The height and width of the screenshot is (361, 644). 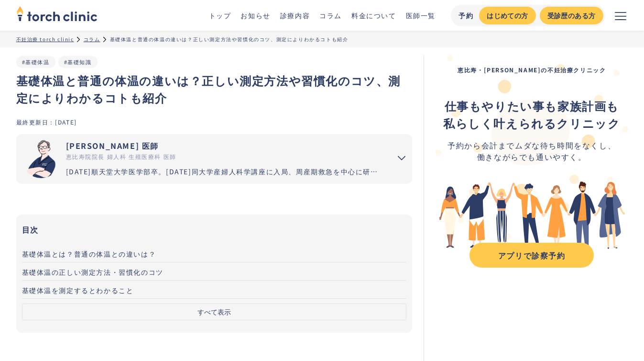 What do you see at coordinates (220, 15) in the screenshot?
I see `a: トップ` at bounding box center [220, 15].